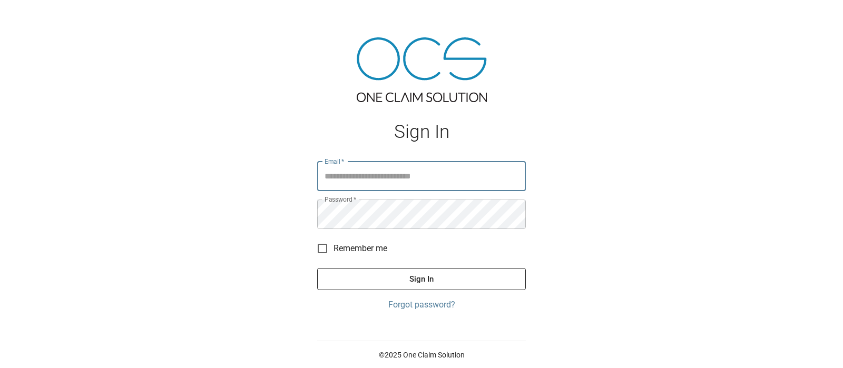 This screenshot has height=368, width=843. Describe the element at coordinates (421, 279) in the screenshot. I see `button: Sign In` at that location.